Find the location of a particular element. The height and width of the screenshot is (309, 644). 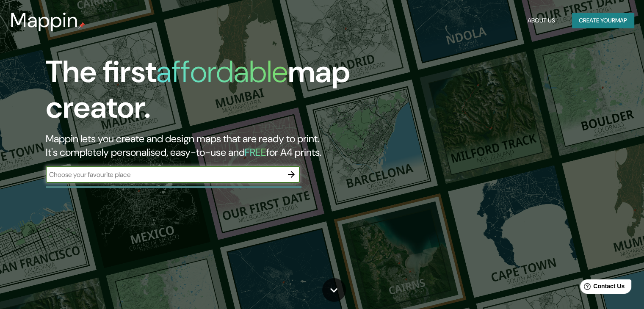

span: Contact Us is located at coordinates (40, 10).